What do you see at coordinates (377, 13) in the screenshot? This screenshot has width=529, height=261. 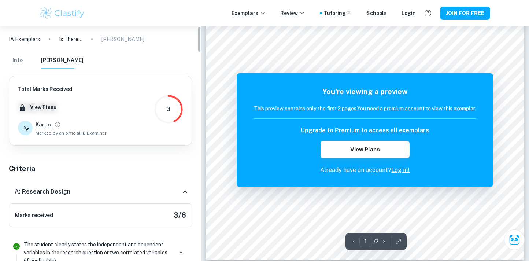 I see `div: Schools` at bounding box center [377, 13].